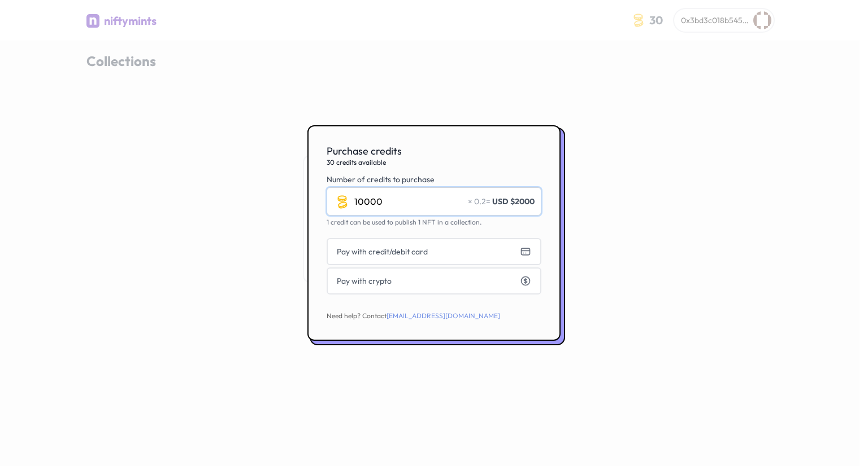 This screenshot has height=466, width=868. Describe the element at coordinates (413, 316) in the screenshot. I see `span: Need help? Contact` at that location.